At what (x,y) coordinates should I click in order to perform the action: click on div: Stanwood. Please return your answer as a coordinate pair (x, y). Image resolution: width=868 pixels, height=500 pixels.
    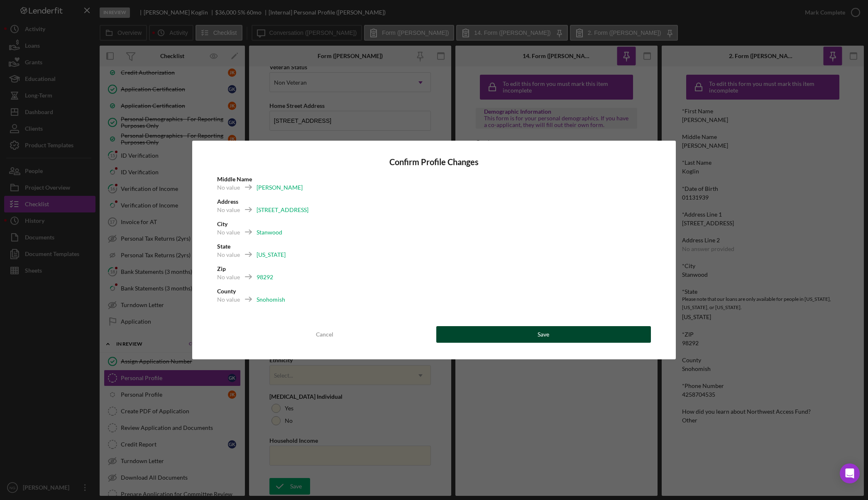
    Looking at the image, I should click on (270, 232).